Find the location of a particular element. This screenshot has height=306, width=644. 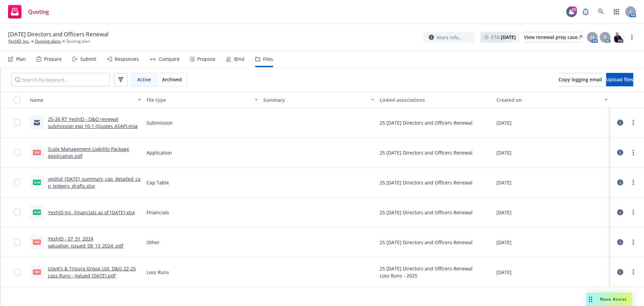

span: Cap Table is located at coordinates (158, 182).